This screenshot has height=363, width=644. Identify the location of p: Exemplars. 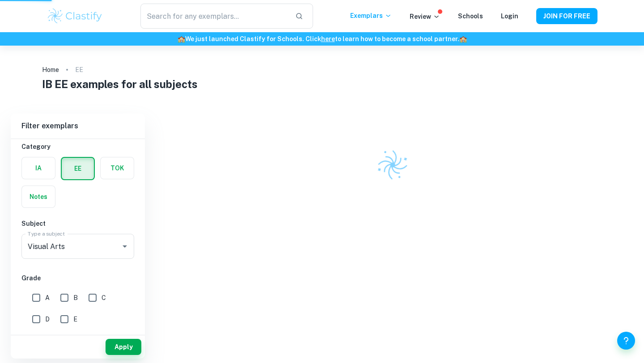
(370, 16).